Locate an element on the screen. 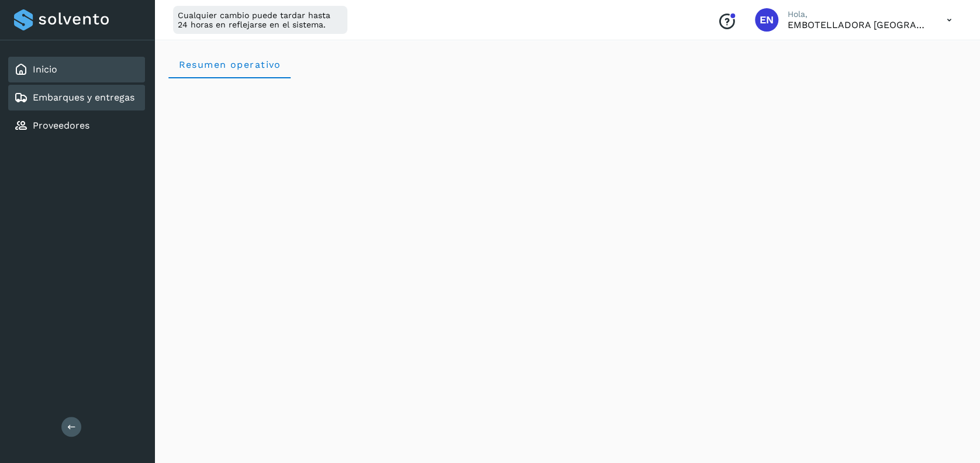 This screenshot has height=463, width=980. a: Embarques y entregas is located at coordinates (84, 97).